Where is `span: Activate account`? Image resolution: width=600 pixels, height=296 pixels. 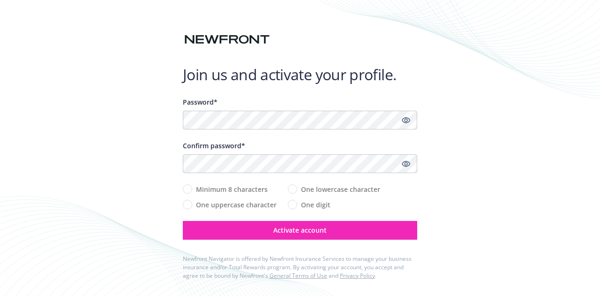
span: Activate account is located at coordinates (300, 230).